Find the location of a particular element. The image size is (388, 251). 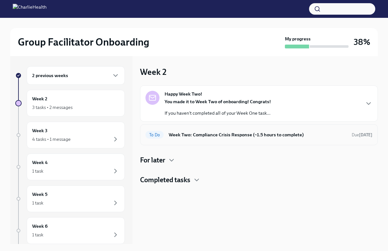

span: Due is located at coordinates (362, 135).